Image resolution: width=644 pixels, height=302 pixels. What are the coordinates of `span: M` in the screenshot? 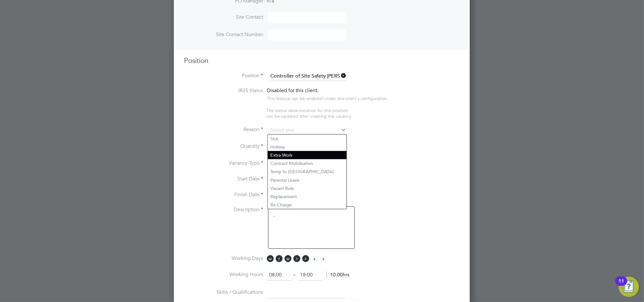 It's located at (270, 258).